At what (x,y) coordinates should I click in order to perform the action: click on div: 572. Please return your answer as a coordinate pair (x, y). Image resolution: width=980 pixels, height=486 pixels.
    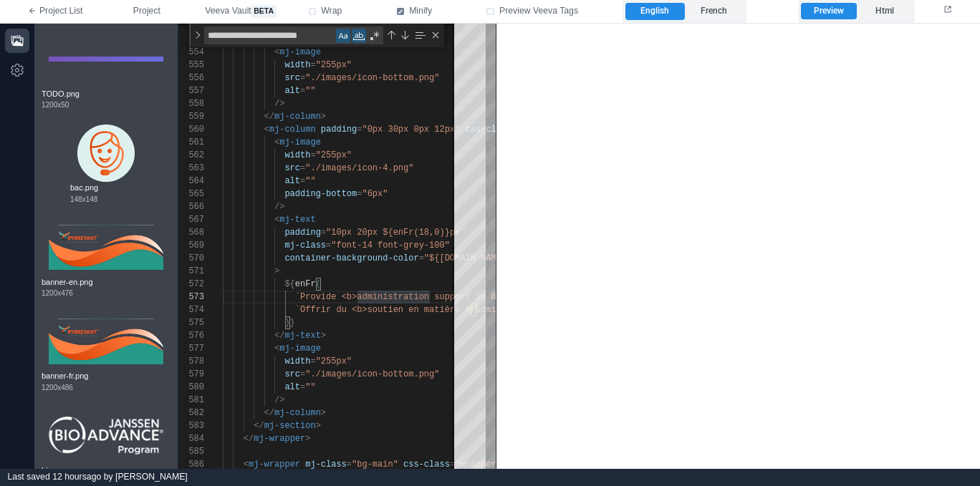
    Looking at the image, I should click on (192, 284).